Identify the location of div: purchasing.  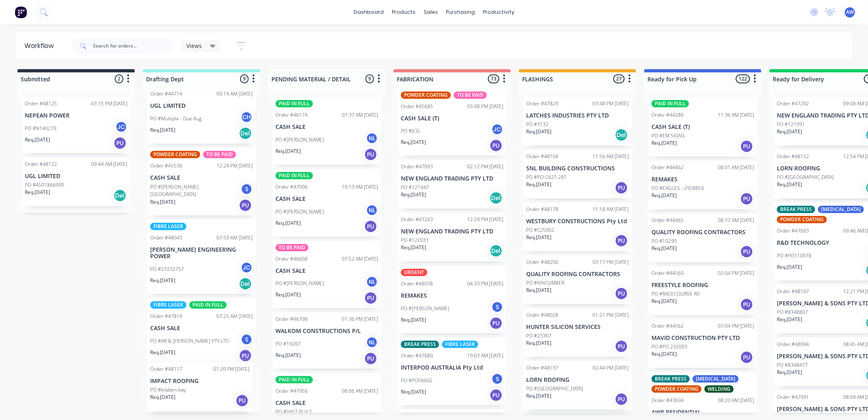
(460, 12).